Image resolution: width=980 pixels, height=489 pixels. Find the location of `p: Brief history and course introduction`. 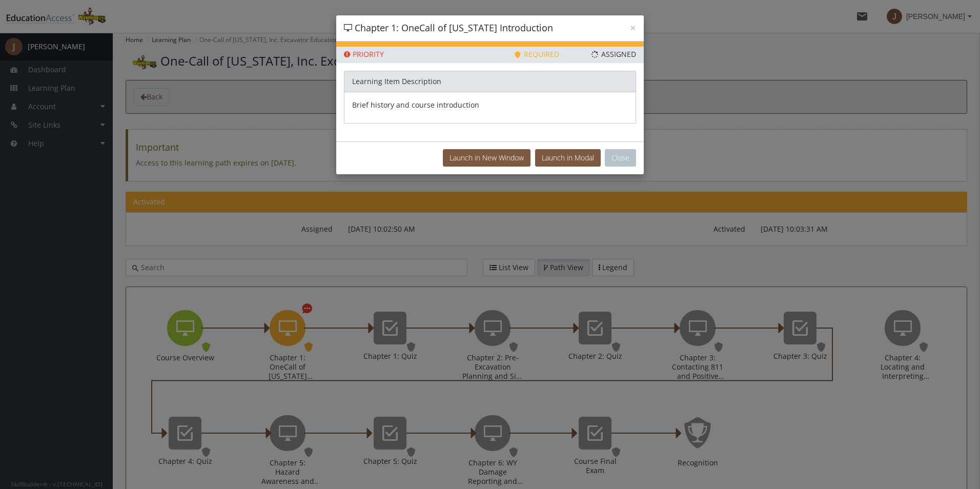

p: Brief history and course introduction is located at coordinates (490, 105).